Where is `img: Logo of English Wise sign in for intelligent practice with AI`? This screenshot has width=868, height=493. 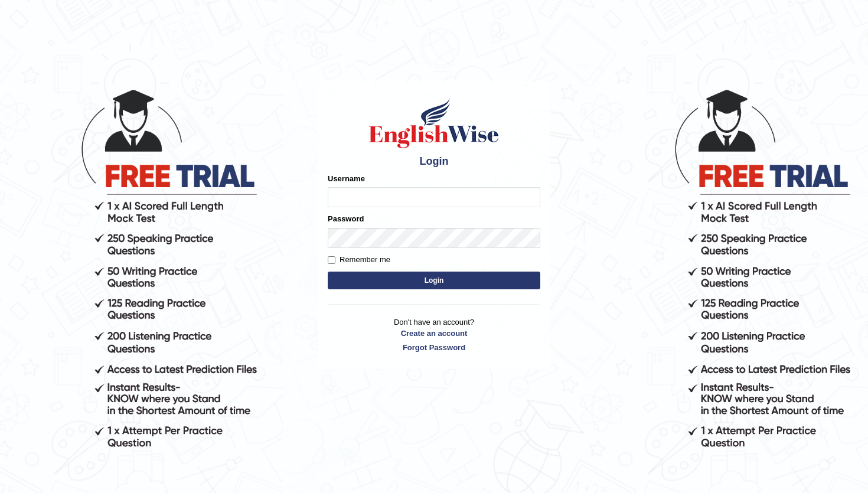 img: Logo of English Wise sign in for intelligent practice with AI is located at coordinates (434, 124).